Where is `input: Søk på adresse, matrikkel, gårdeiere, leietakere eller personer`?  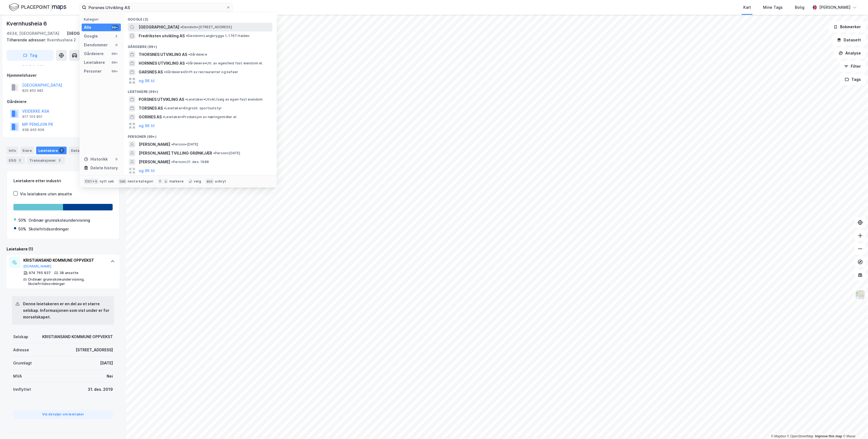
input: Søk på adresse, matrikkel, gårdeiere, leietakere eller personer is located at coordinates (156, 7).